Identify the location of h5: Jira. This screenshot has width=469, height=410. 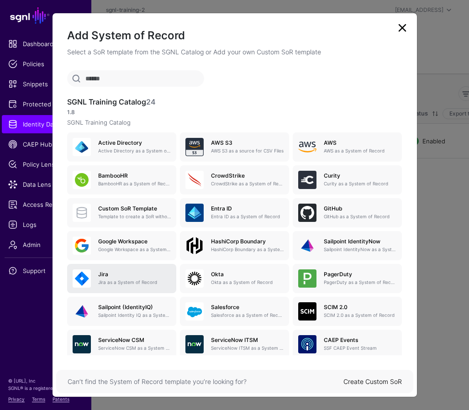
(134, 275).